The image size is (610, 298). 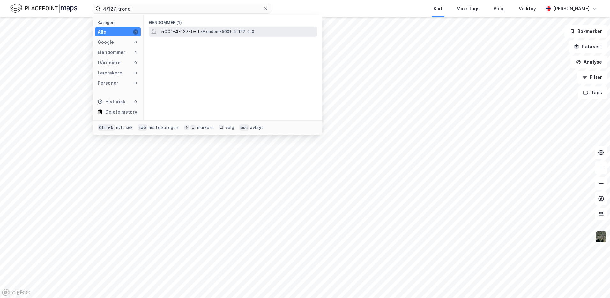 What do you see at coordinates (257, 127) in the screenshot?
I see `div: avbryt` at bounding box center [257, 127].